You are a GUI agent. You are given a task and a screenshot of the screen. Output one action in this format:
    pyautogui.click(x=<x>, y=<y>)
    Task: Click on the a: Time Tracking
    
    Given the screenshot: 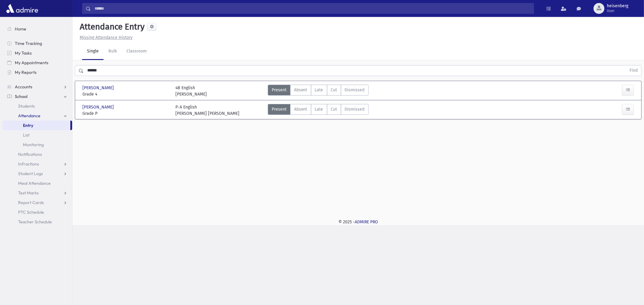 What is the action you would take?
    pyautogui.click(x=37, y=43)
    